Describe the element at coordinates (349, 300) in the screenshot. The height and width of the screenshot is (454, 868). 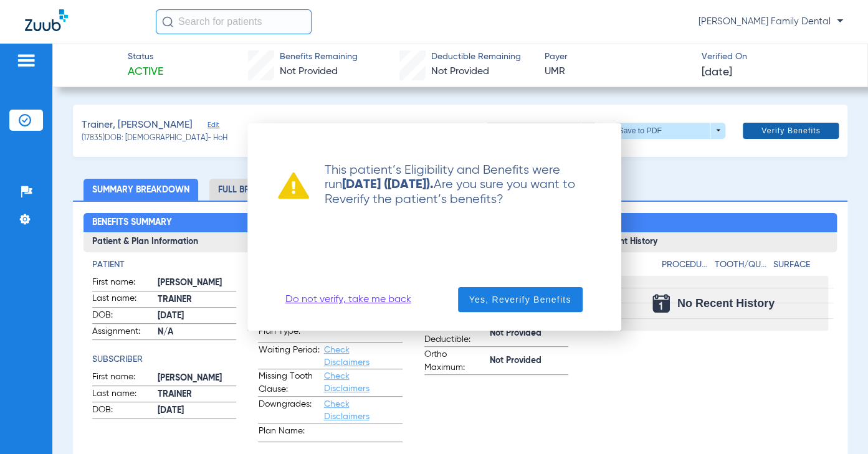
I see `a: Do not verify, take me back` at that location.